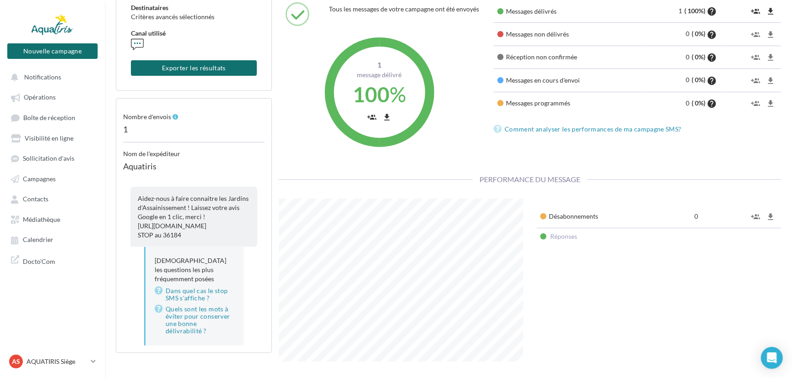 This screenshot has width=792, height=378. What do you see at coordinates (39, 178) in the screenshot?
I see `span: Campagnes` at bounding box center [39, 178].